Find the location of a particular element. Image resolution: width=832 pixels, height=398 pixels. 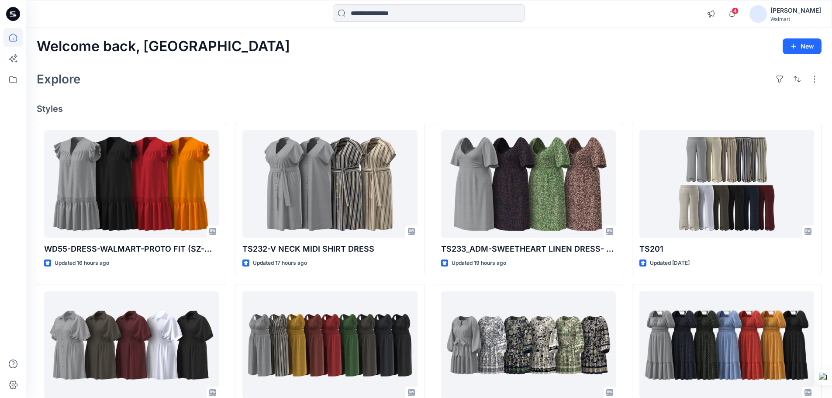

a: TS233_ADM-SWEETHEART LINEN DRESS- (22-06-25) 1X is located at coordinates (528, 184).